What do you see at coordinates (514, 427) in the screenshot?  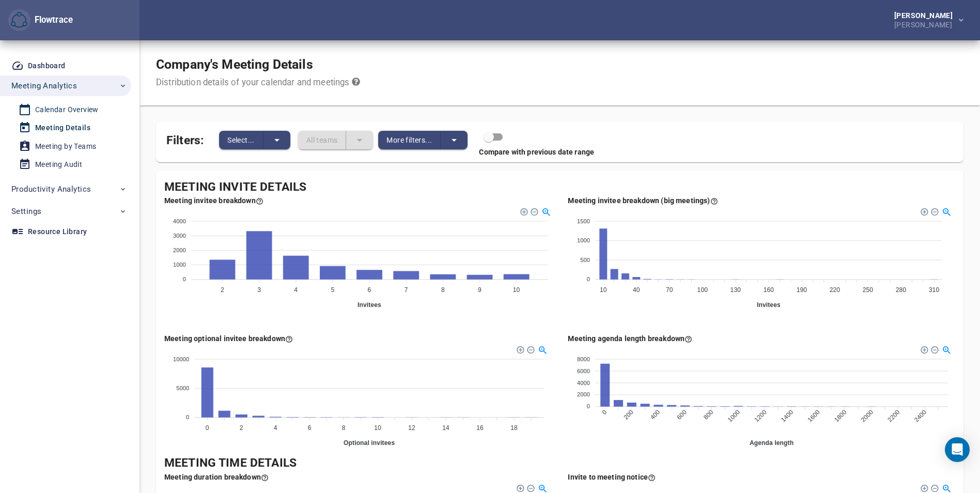 I see `tspan: 18` at bounding box center [514, 427].